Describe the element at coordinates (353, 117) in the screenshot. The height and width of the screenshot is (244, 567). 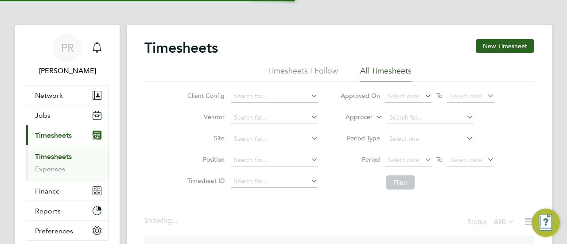
I see `label: Approver` at that location.